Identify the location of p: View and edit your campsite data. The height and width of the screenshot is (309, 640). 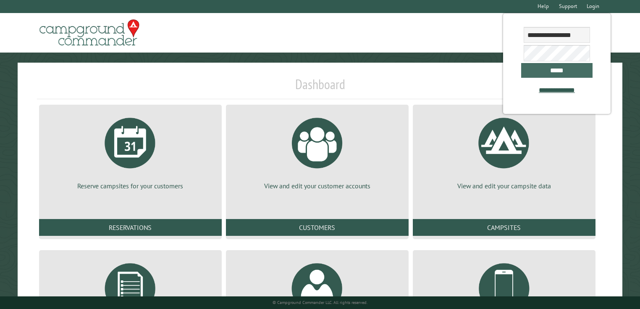
(504, 186).